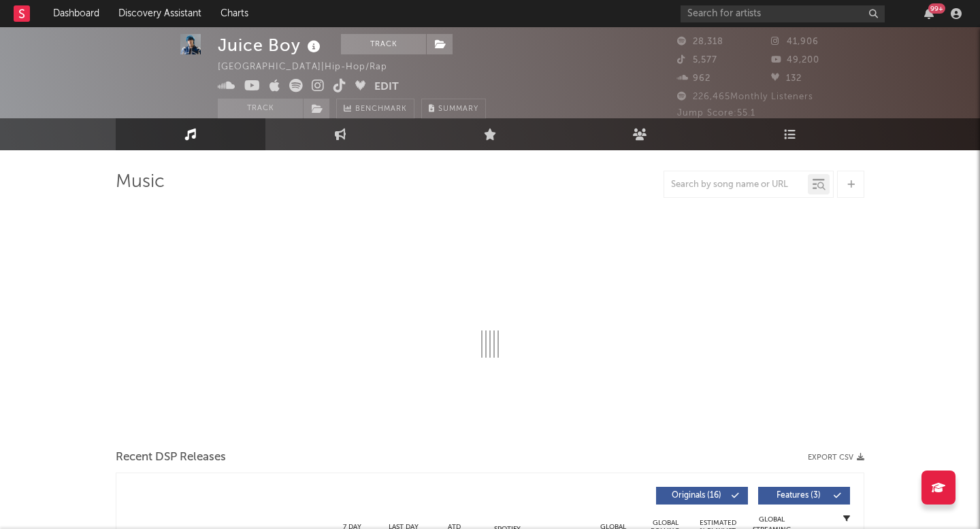  What do you see at coordinates (381, 109) in the screenshot?
I see `span: Benchmark` at bounding box center [381, 109].